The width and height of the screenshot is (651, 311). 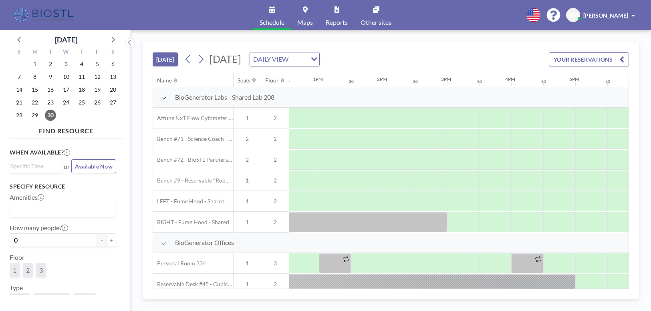 I want to click on span: Attune NxT Flow Cytometer - Bench #25, so click(x=193, y=118).